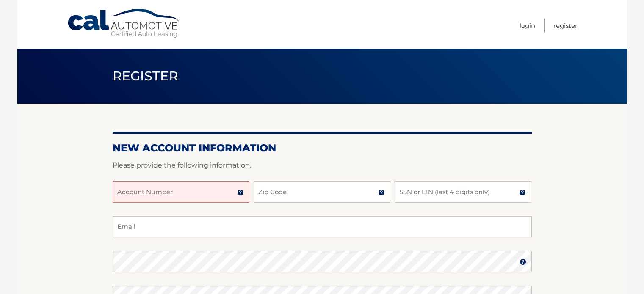  What do you see at coordinates (527, 25) in the screenshot?
I see `a: Login` at bounding box center [527, 25].